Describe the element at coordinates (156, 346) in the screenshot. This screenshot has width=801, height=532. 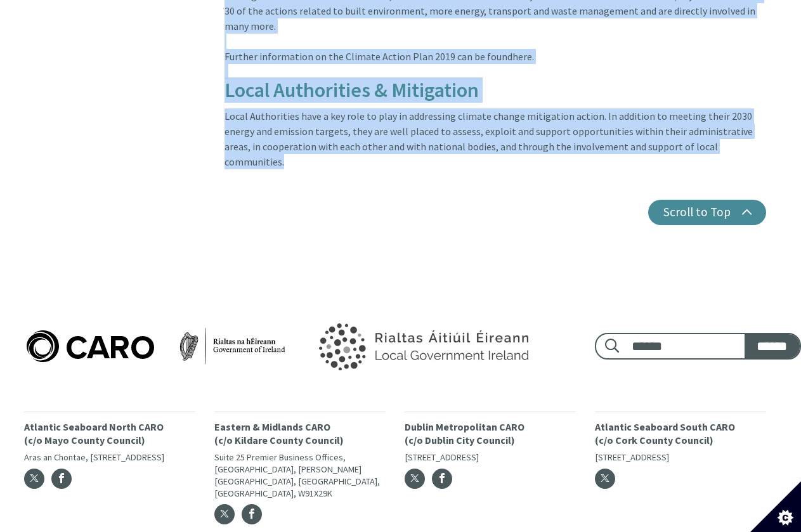
I see `img: Caro logo` at that location.